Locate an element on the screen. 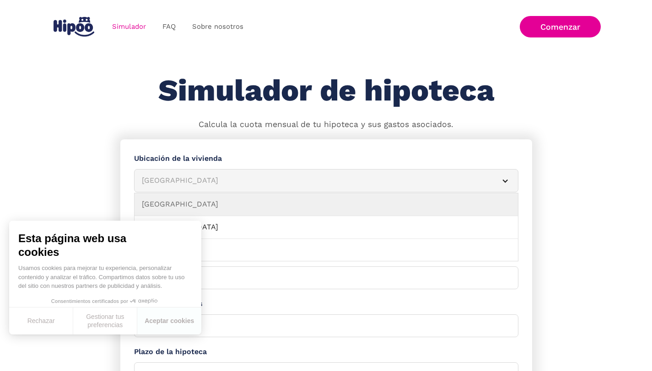 The height and width of the screenshot is (371, 652). a: Sobre nosotros is located at coordinates (218, 27).